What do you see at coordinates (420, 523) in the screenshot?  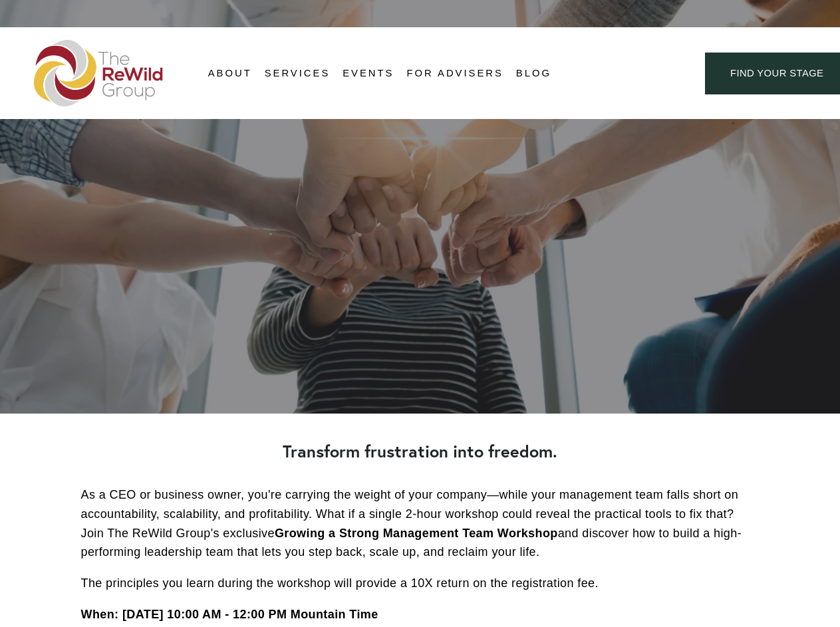 I see `p: As a CEO or business owner, you're carrying the weight of your company—while your management team...` at bounding box center [420, 523].